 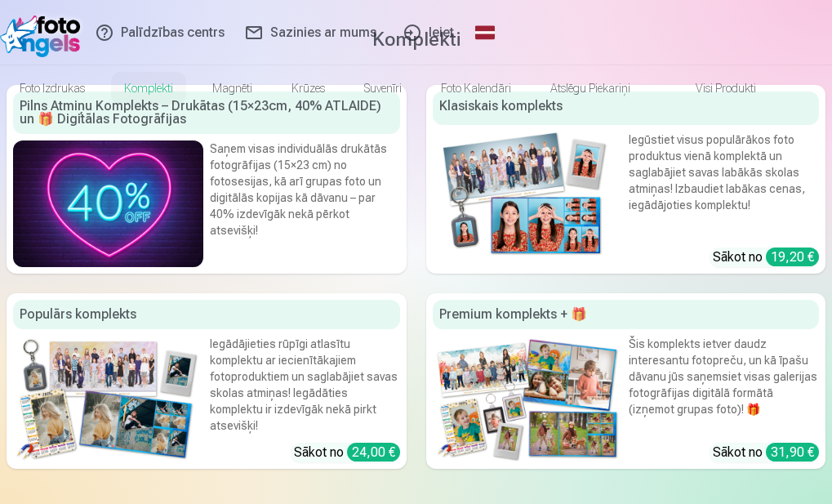 I want to click on a: Atslēgu piekariņi, so click(x=591, y=88).